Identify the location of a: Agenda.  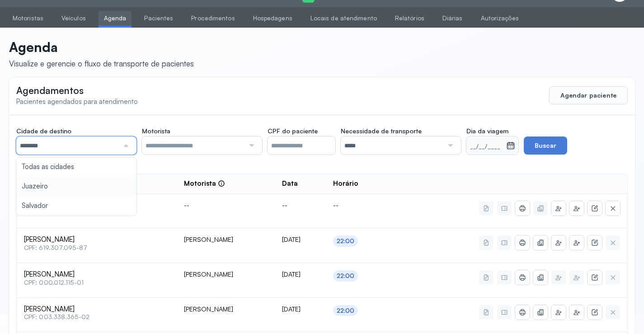
(115, 18).